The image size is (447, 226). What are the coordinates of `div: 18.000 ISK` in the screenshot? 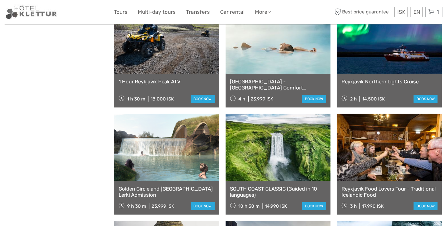 It's located at (162, 99).